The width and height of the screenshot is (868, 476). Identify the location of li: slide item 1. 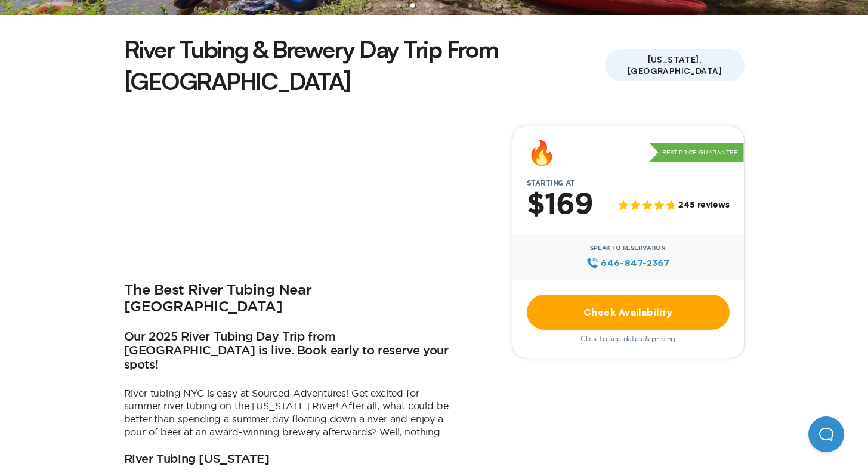
(370, 5).